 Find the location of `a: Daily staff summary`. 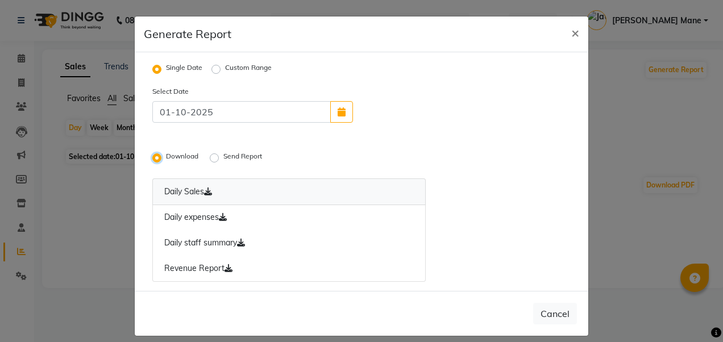

a: Daily staff summary is located at coordinates (289, 243).